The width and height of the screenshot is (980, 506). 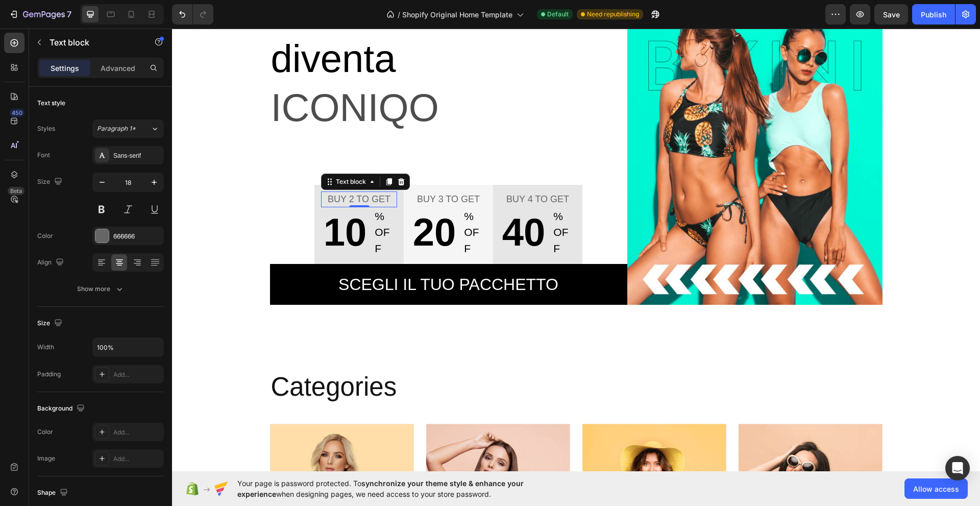 What do you see at coordinates (193, 14) in the screenshot?
I see `div: Undo/Redo` at bounding box center [193, 14].